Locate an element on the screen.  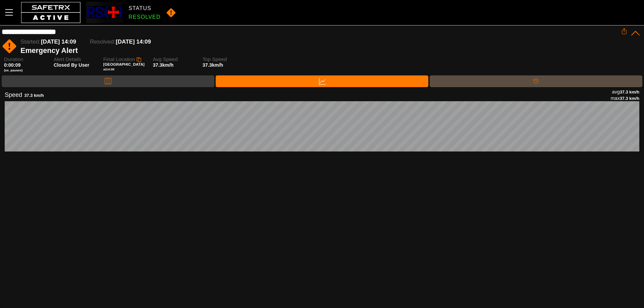
span: Duration is located at coordinates (25, 60).